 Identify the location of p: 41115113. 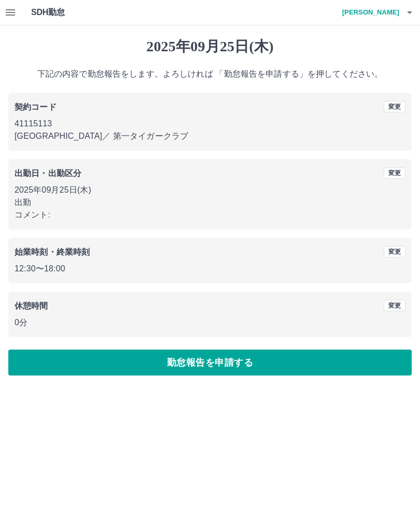
(210, 124).